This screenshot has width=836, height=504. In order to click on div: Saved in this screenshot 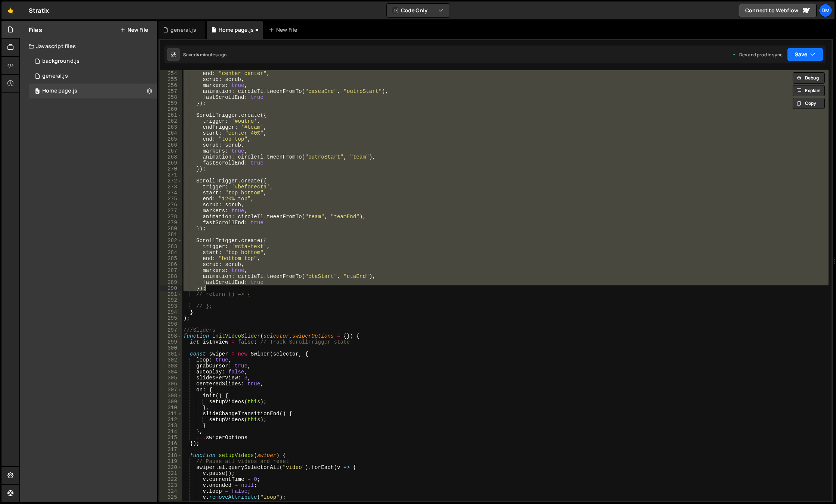, I will do `click(205, 54)`.